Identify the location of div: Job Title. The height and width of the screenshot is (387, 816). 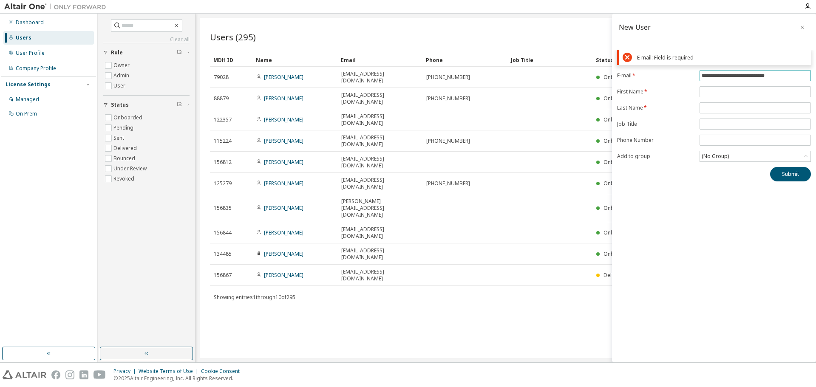
(550, 60).